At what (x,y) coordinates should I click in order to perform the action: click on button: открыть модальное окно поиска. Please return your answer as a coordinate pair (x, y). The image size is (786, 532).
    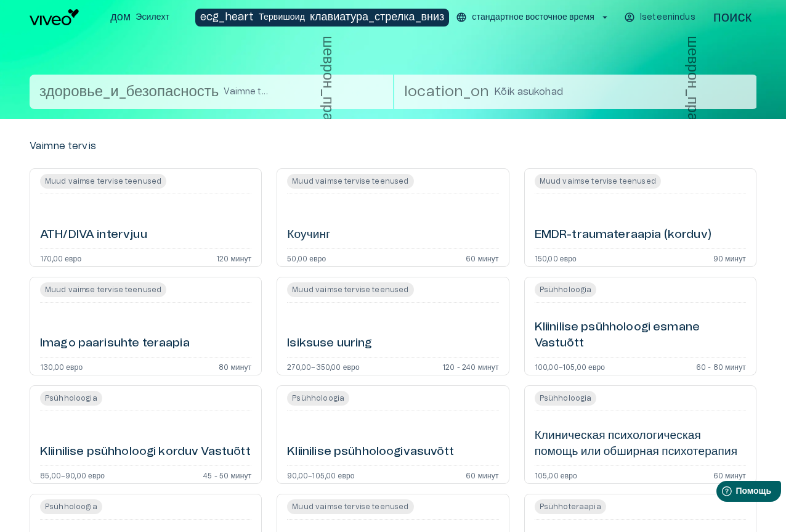
    Looking at the image, I should click on (732, 17).